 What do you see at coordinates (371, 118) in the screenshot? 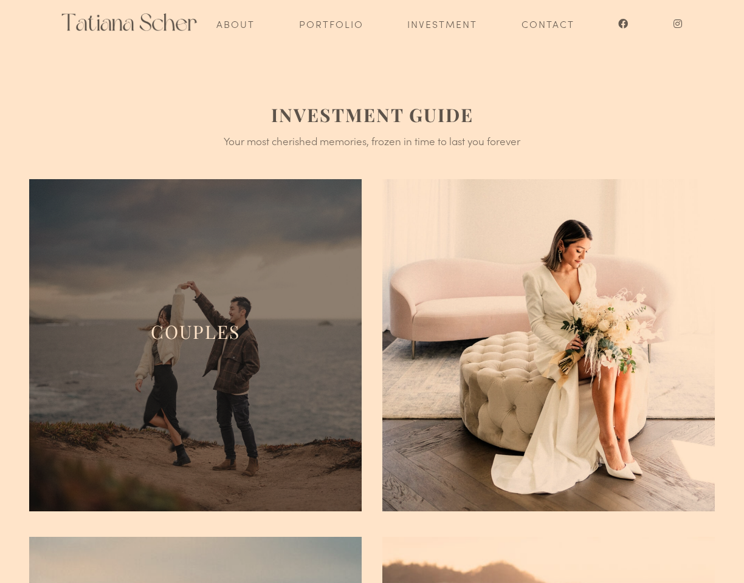
I see `h2: INVESTMENT GUIDE` at bounding box center [371, 118].